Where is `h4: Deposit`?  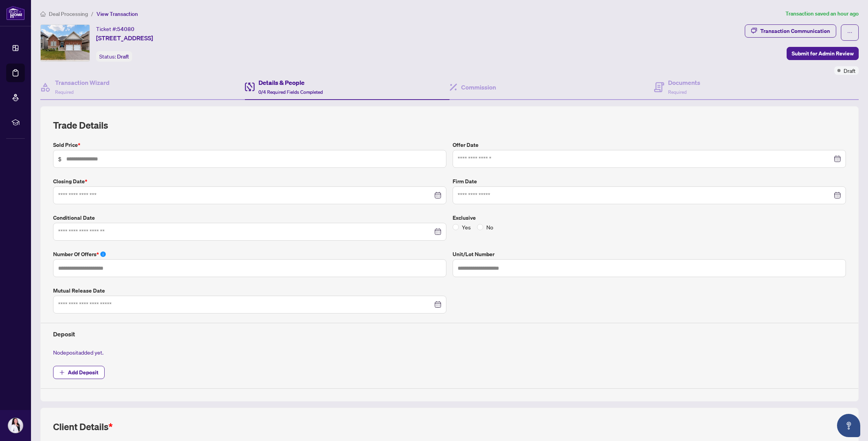
h4: Deposit is located at coordinates (449, 335).